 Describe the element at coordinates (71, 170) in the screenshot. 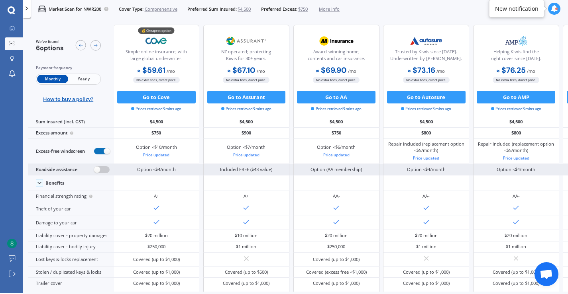

I see `div: Roadside assistance` at that location.